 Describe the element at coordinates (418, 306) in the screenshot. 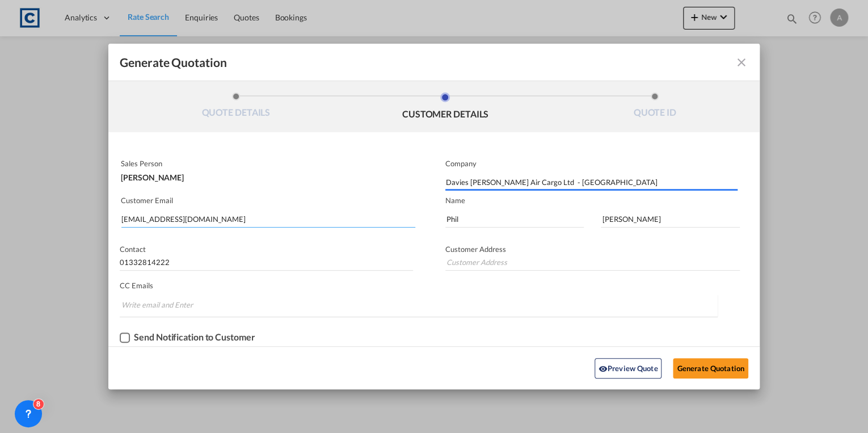

I see `md-chips-wrap: Chips container. Enter the text area, then type text, and press enter to add a chip.` at that location.